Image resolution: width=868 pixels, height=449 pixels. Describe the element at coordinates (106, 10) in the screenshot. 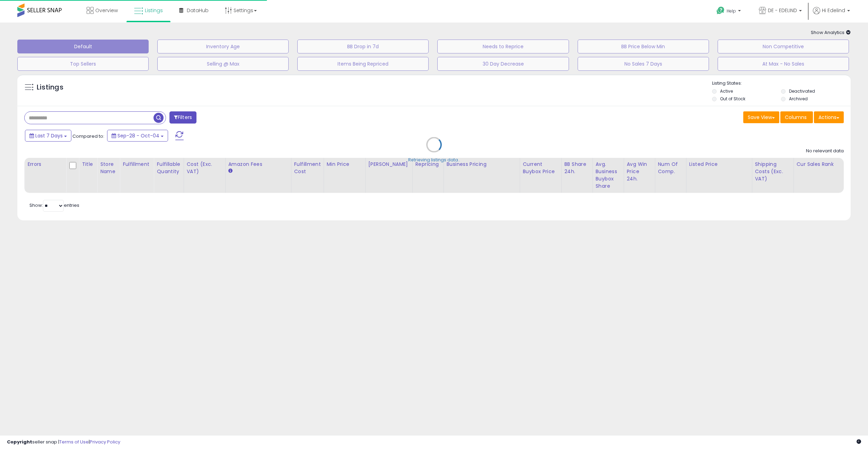

I see `span: Overview` at that location.